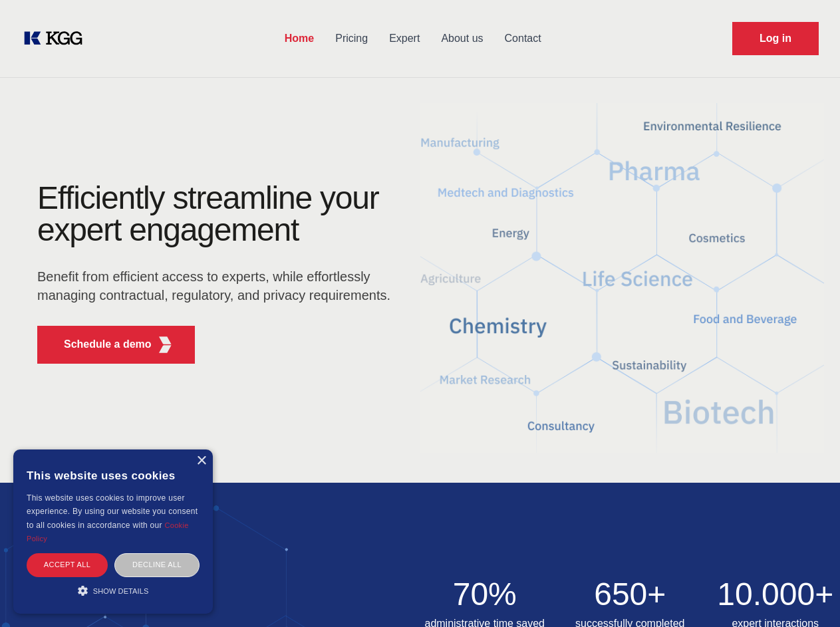  I want to click on div: Show details, so click(113, 591).